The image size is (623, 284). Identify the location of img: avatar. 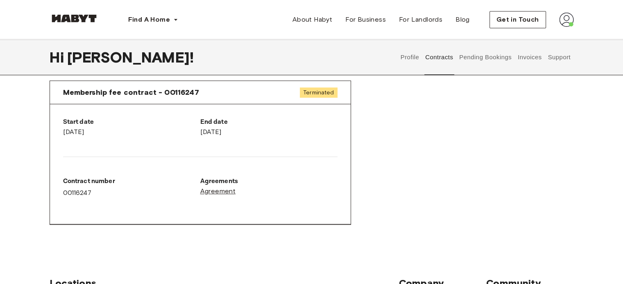
(566, 20).